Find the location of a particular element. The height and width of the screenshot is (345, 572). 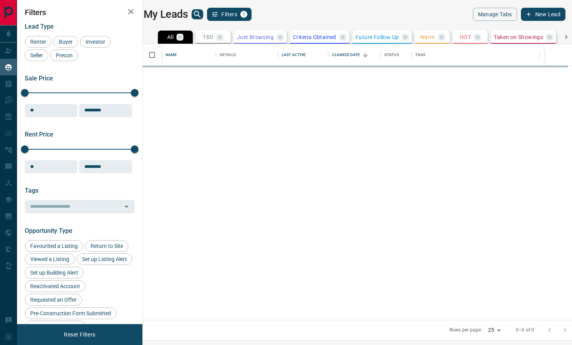

div: Requested a Viewing is located at coordinates (55, 327).